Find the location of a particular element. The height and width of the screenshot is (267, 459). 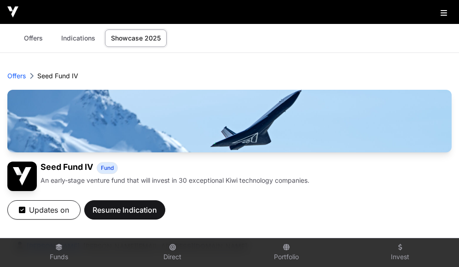

a: Resume Indication is located at coordinates (125, 214).